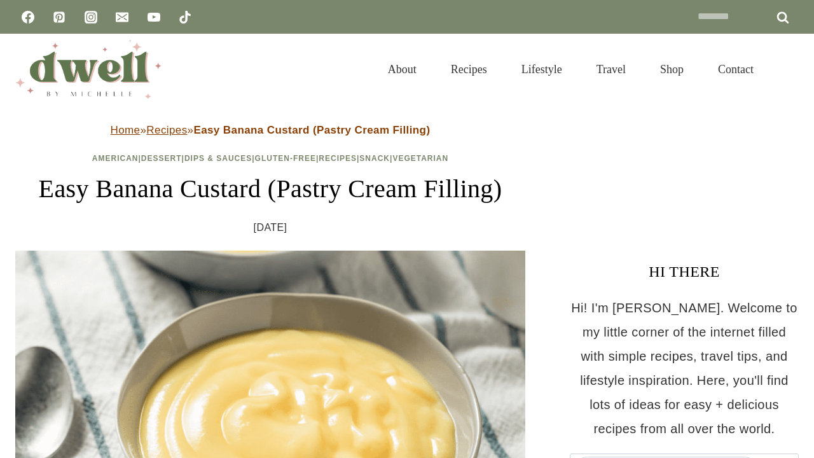  Describe the element at coordinates (270, 189) in the screenshot. I see `h1: Easy Banana Custard (Pastry Cream Filling)` at that location.